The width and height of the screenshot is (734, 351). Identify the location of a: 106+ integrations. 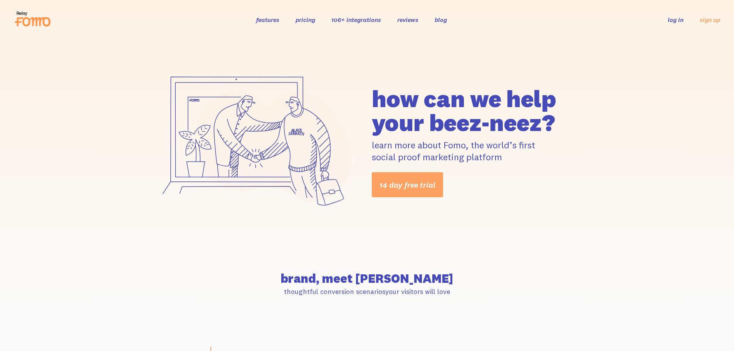
(356, 20).